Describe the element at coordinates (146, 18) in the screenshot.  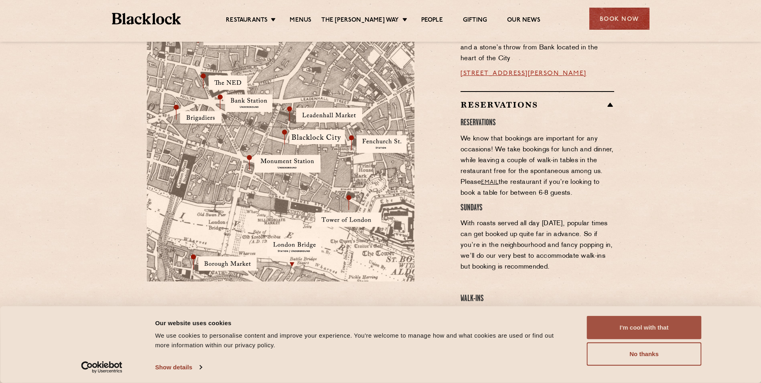
I see `img: BL_Textured_Logo-footer-cropped.svg` at that location.